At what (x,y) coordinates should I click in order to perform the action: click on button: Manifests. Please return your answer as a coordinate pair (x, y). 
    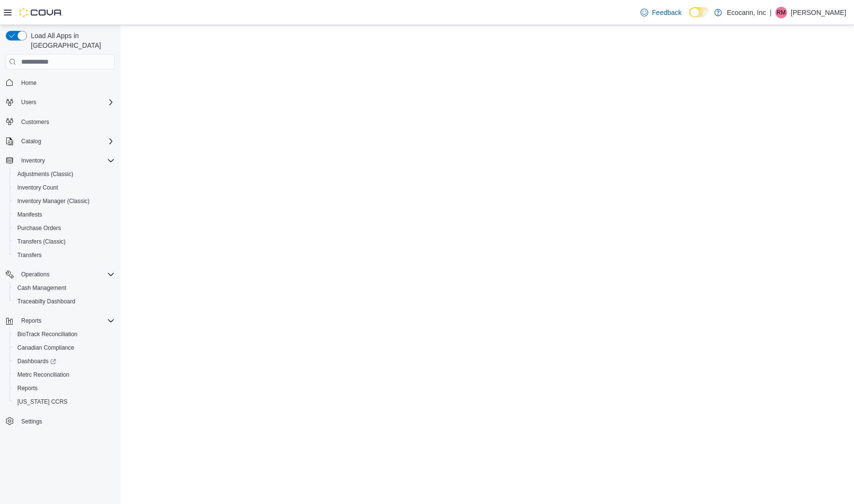
    Looking at the image, I should click on (64, 215).